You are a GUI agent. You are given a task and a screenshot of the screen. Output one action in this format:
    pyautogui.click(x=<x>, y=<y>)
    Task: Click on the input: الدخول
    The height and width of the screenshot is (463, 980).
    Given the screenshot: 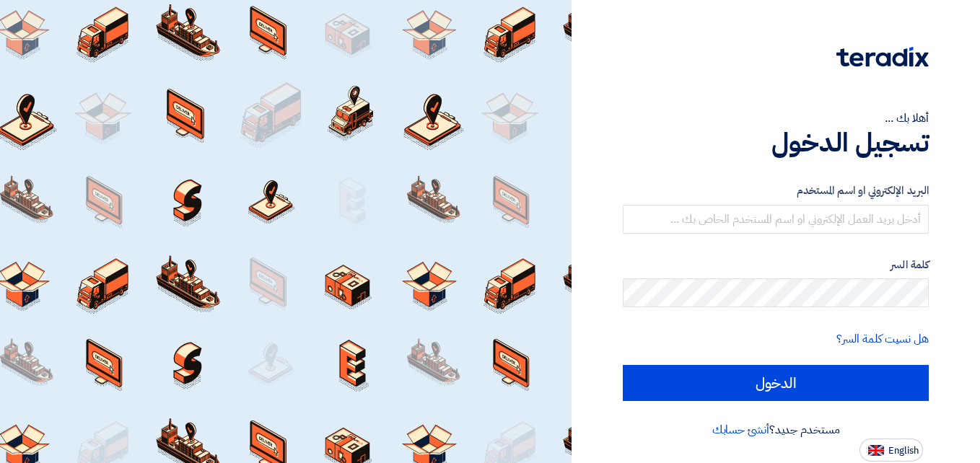 What is the action you would take?
    pyautogui.click(x=776, y=383)
    